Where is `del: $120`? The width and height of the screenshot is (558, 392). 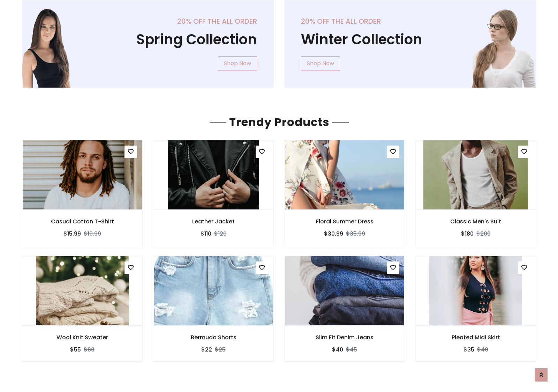 del: $120 is located at coordinates (220, 233).